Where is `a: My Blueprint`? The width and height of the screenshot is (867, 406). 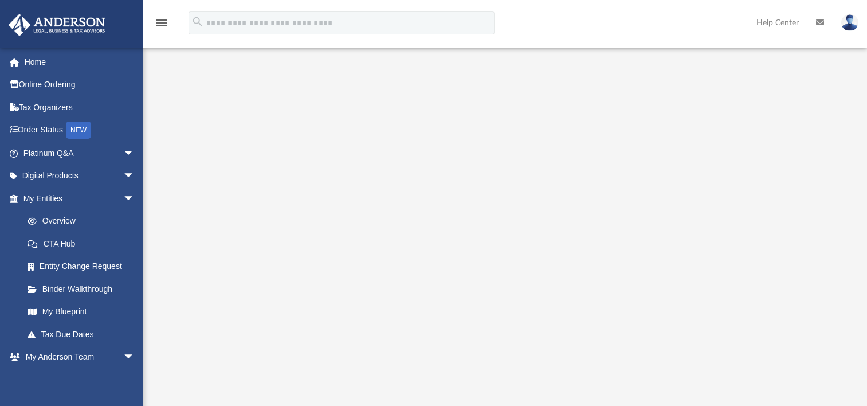
a: My Blueprint is located at coordinates (81, 312).